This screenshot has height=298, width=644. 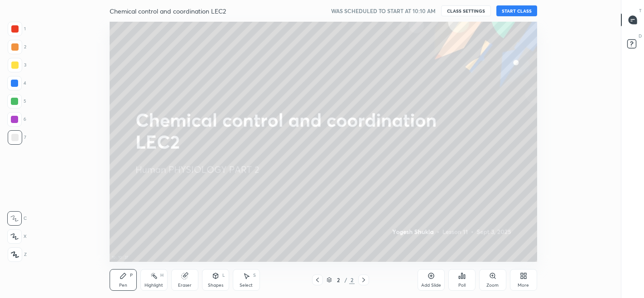 I want to click on div: H, so click(x=162, y=276).